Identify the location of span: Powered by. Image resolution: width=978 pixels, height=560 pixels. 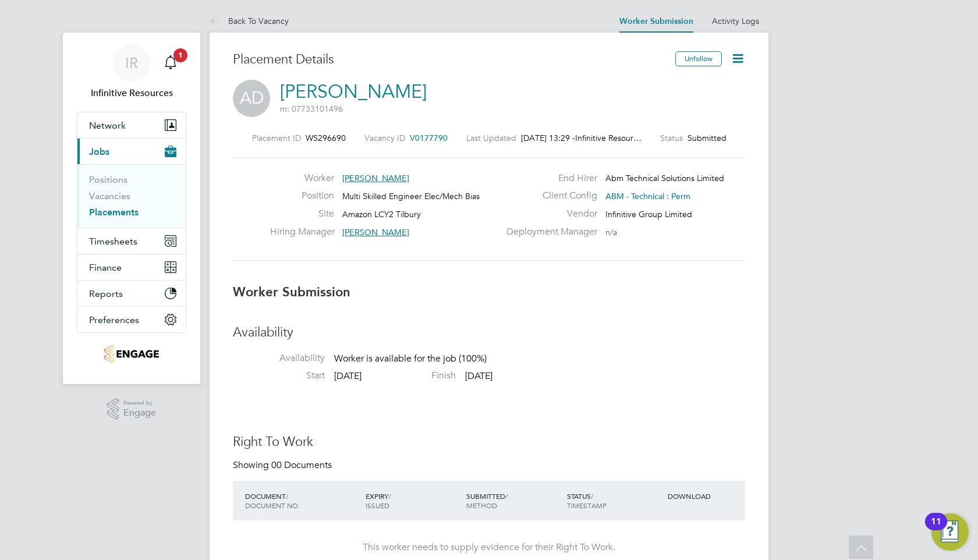
(140, 403).